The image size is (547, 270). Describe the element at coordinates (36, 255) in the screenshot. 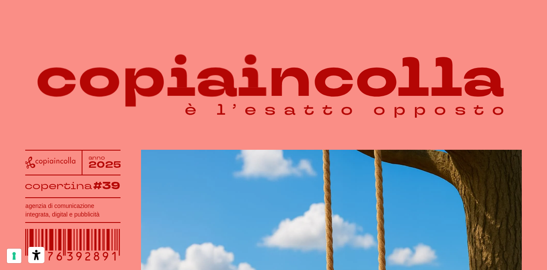

I see `button: Strumenti di accessibilità` at that location.